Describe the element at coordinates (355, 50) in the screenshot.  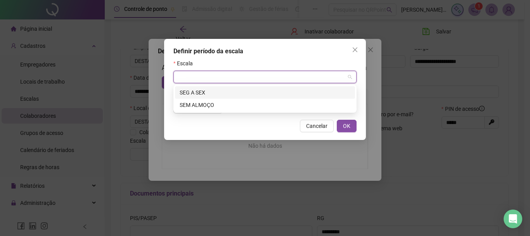
I see `span: close` at that location.